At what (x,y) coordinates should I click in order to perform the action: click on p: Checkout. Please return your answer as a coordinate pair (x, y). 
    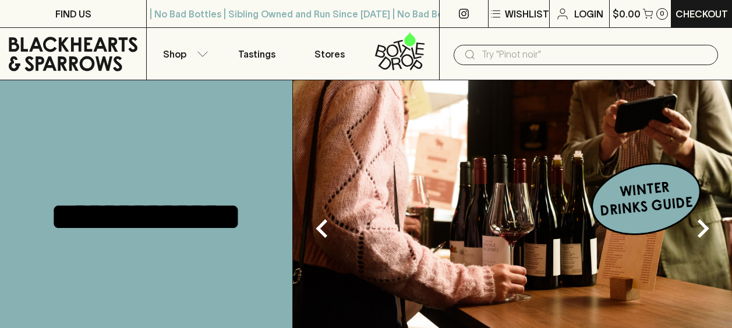
    Looking at the image, I should click on (701, 14).